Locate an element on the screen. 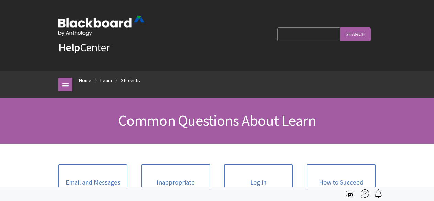  a: Email and Messages is located at coordinates (93, 182).